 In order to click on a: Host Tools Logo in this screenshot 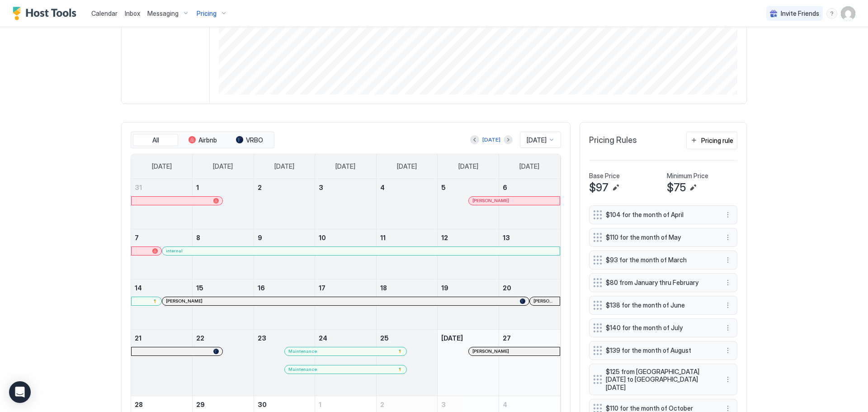, I will do `click(47, 14)`.